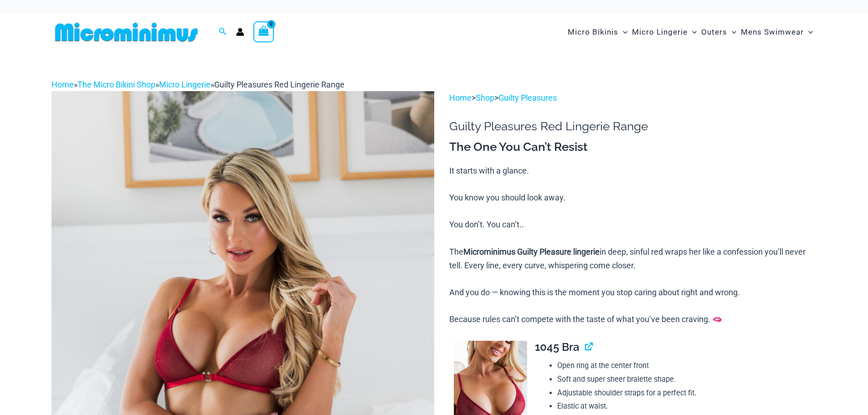 The width and height of the screenshot is (868, 415). I want to click on li: Soft and super sheer bralette shape., so click(687, 379).